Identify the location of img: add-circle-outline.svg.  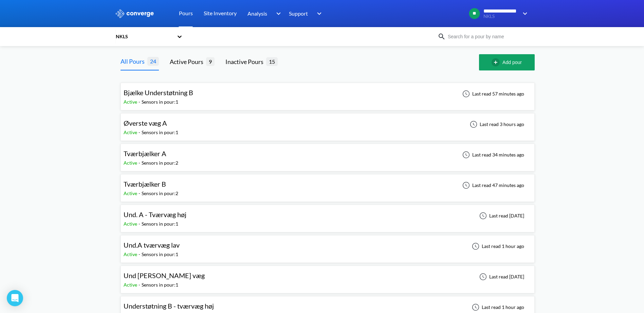
(497, 62).